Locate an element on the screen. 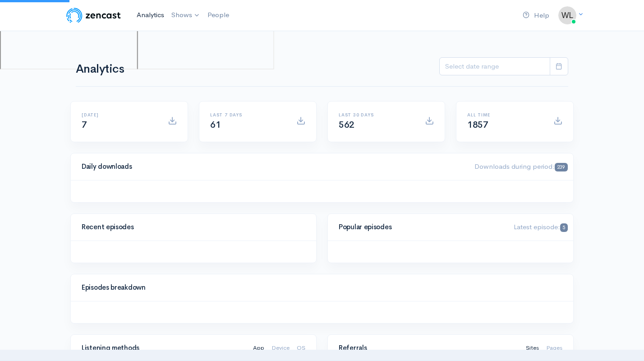 This screenshot has width=644, height=361. h6: Last 30 days is located at coordinates (376, 115).